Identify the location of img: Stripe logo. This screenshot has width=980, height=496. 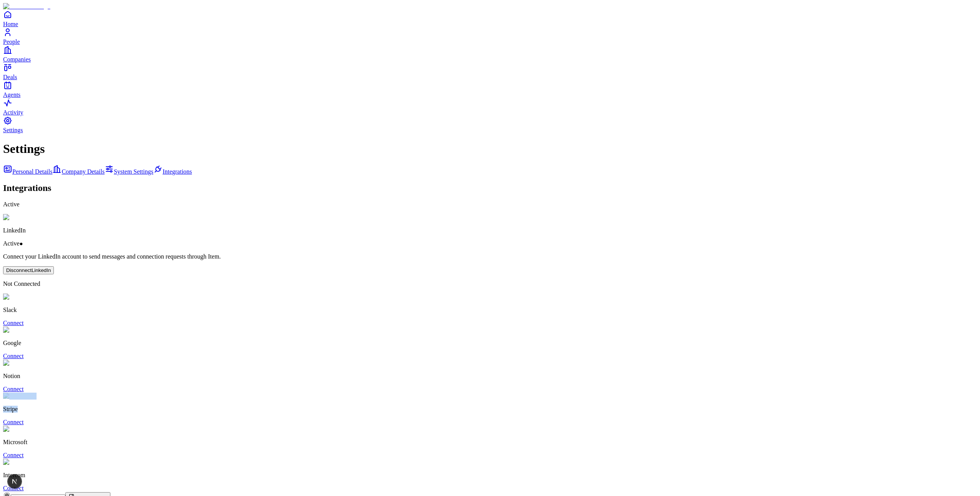
(19, 397).